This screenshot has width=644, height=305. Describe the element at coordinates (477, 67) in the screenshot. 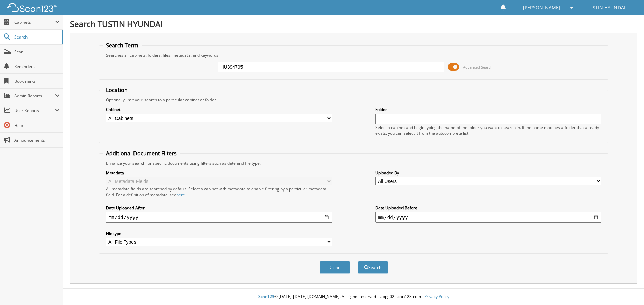

I see `span: Advanced Search` at that location.